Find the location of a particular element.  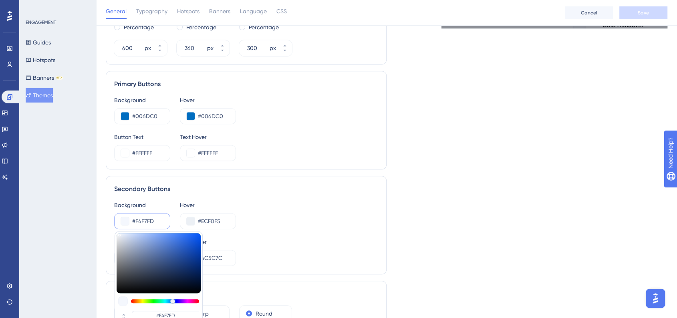

button: Save is located at coordinates (644, 13).